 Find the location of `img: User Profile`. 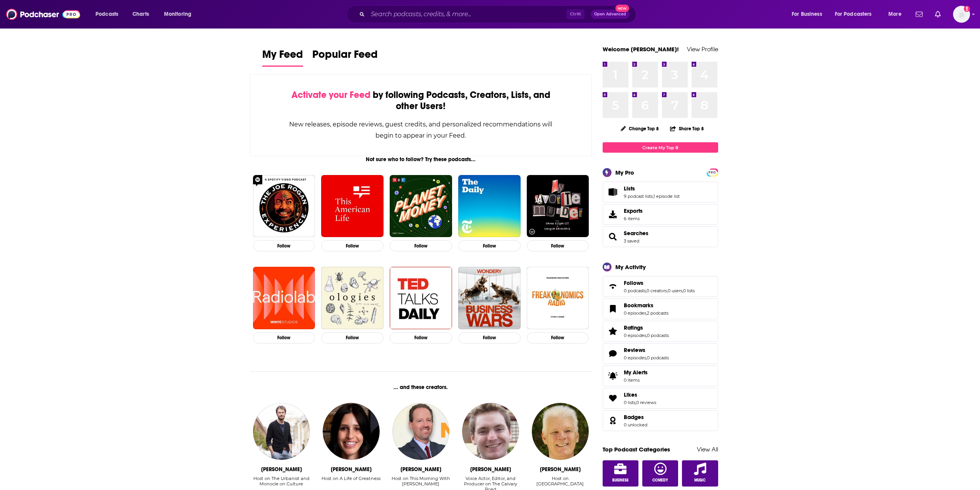

img: User Profile is located at coordinates (962, 14).